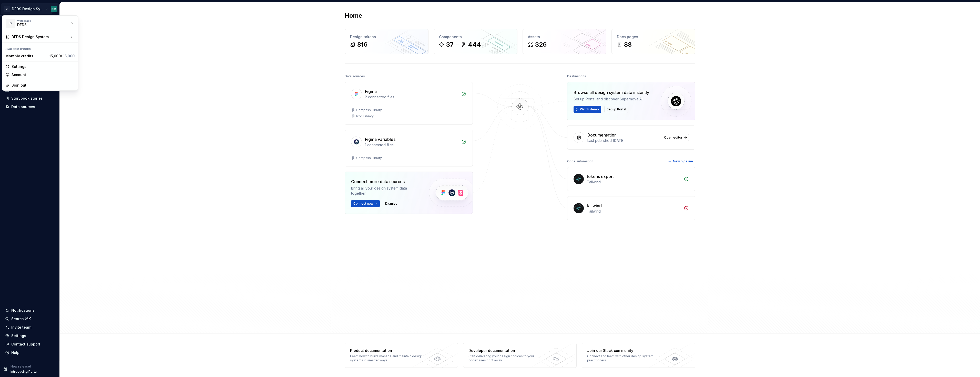  Describe the element at coordinates (26, 56) in the screenshot. I see `div: Monthly credits` at that location.